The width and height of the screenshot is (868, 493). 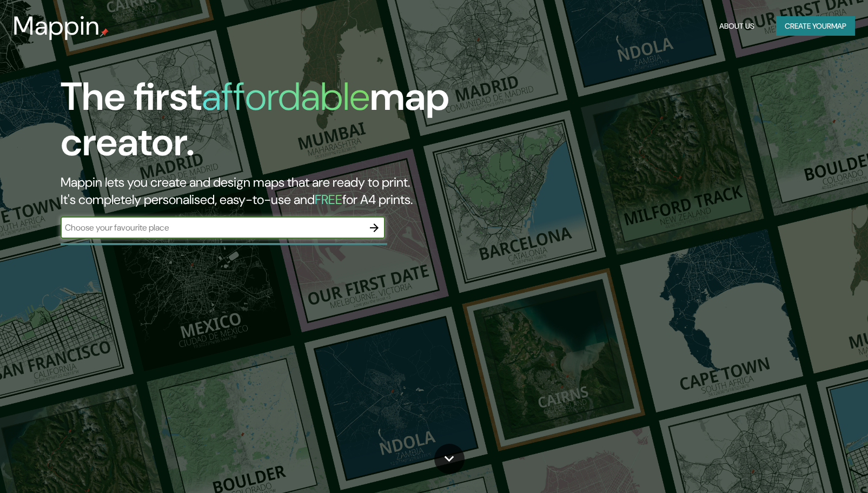 I want to click on h5: FREE, so click(x=328, y=199).